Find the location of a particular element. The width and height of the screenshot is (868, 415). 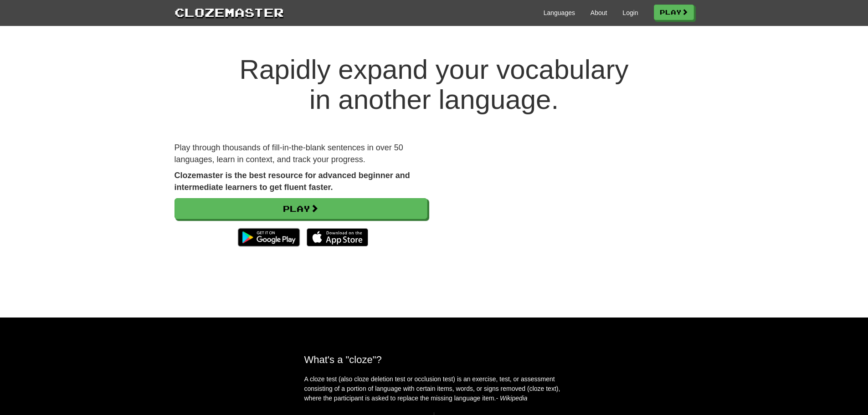

p: A cloze test (also cloze deletion test or occlusion test) is an exercise, test, or assessment con... is located at coordinates (434, 388).